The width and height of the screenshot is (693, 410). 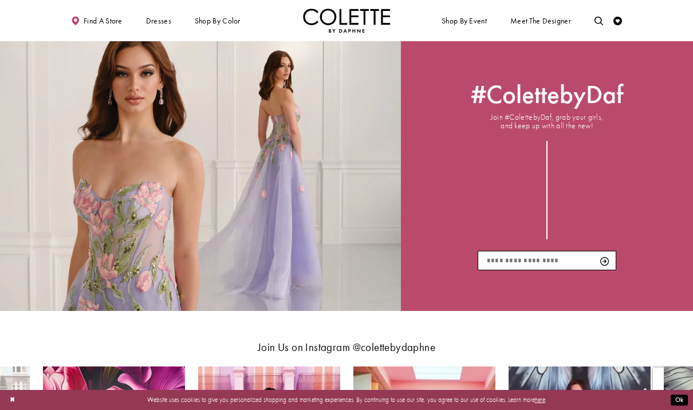 I want to click on a: Visit Home Page, so click(x=347, y=21).